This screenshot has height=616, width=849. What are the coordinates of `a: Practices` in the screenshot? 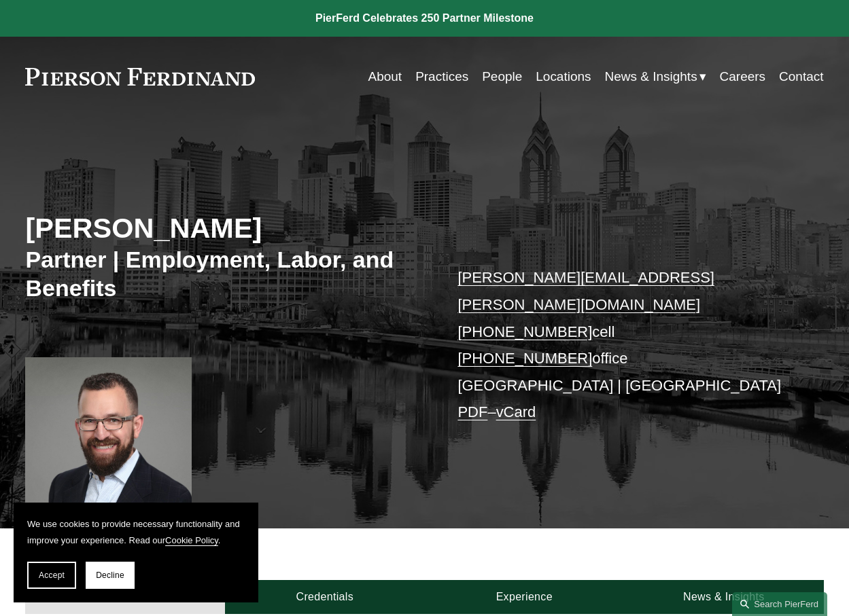 It's located at (442, 77).